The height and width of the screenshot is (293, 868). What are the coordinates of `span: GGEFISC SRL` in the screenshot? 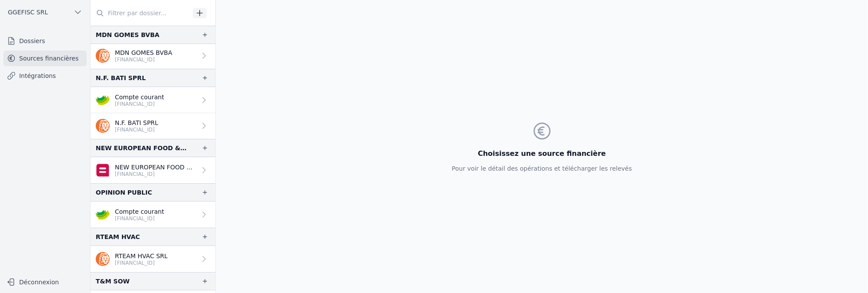 It's located at (28, 12).